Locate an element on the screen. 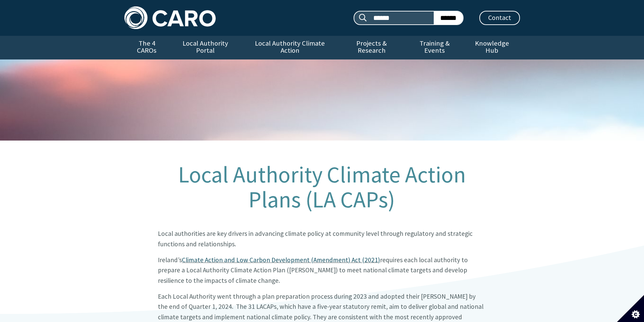 The width and height of the screenshot is (644, 322). a: Contact is located at coordinates (500, 18).